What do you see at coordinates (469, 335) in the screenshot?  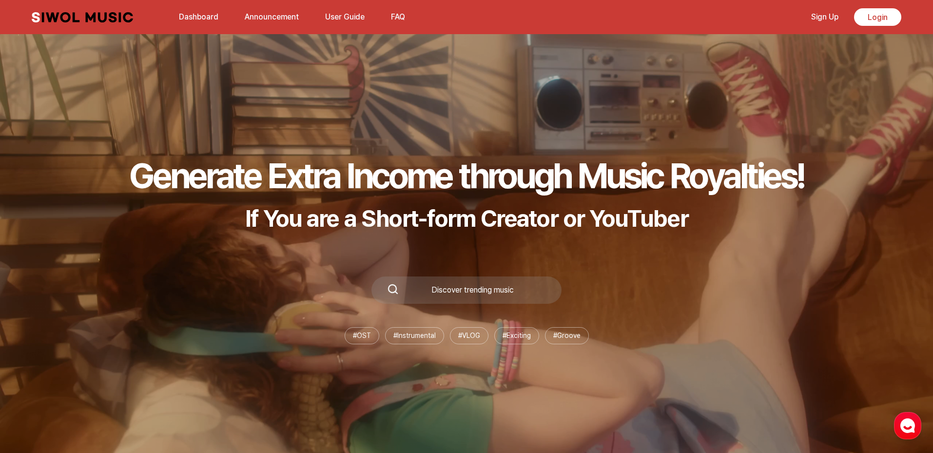 I see `li: # VLOG` at bounding box center [469, 335].